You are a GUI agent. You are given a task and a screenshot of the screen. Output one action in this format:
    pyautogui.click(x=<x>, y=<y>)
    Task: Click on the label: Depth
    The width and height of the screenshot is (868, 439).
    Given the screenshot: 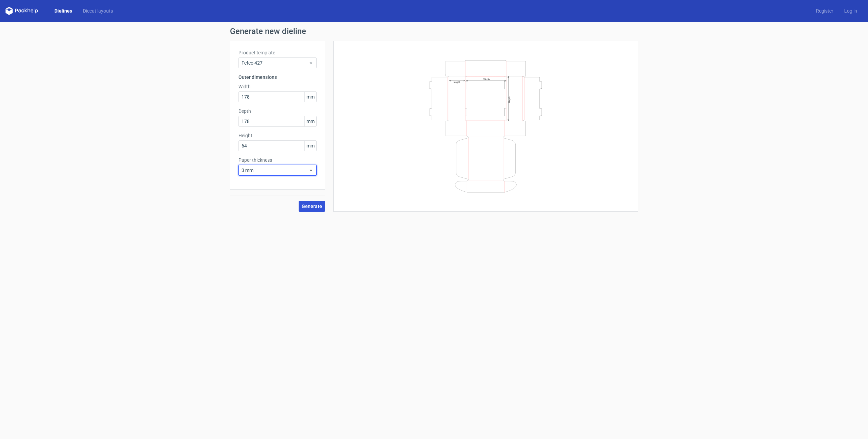 What is the action you would take?
    pyautogui.click(x=277, y=111)
    